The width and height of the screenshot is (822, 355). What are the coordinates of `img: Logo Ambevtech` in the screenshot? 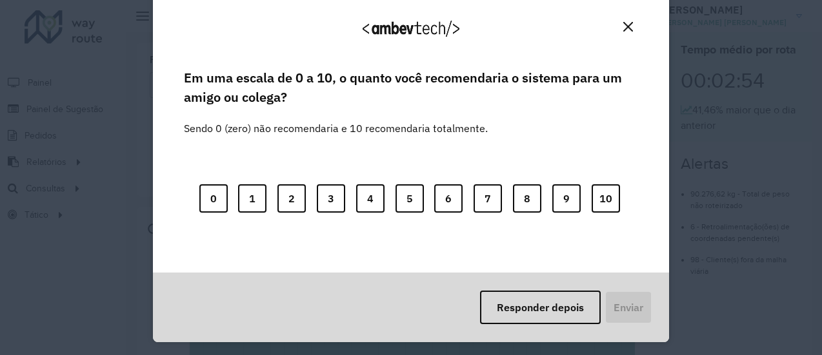 It's located at (411, 28).